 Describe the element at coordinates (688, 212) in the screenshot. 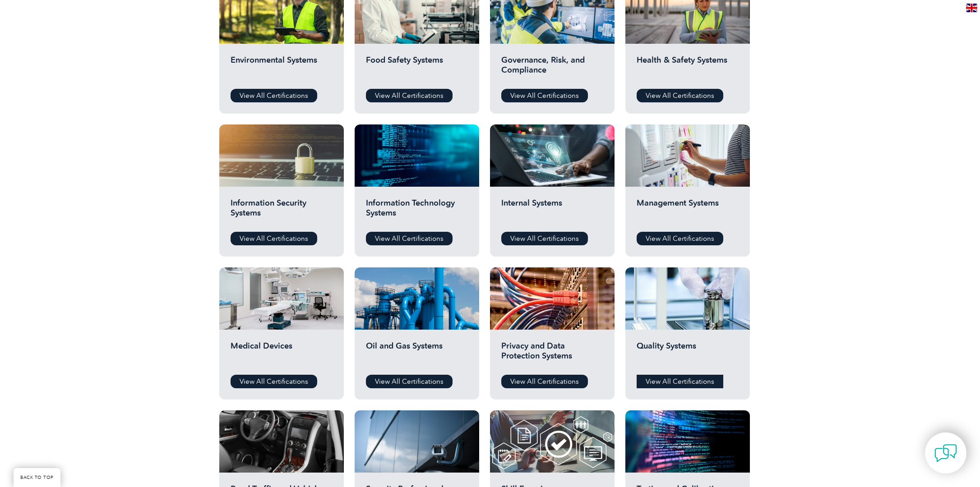

I see `h2: Management Systems` at that location.